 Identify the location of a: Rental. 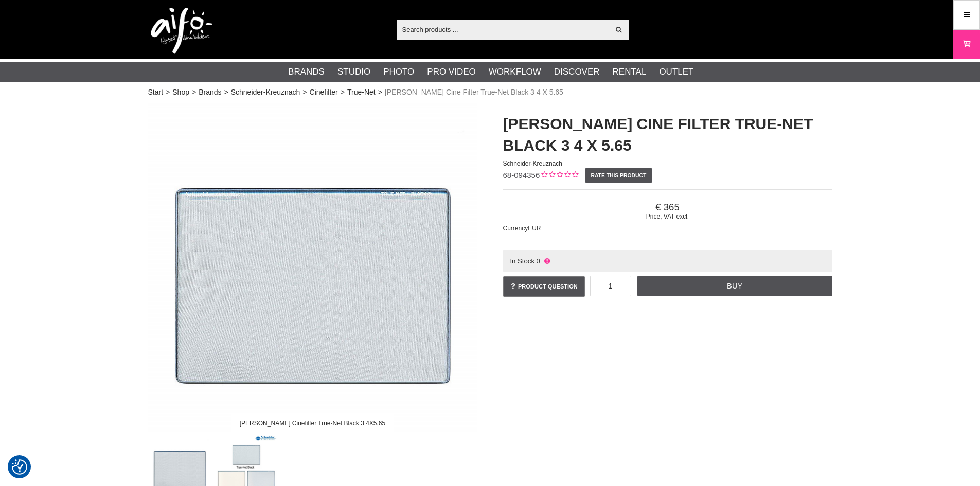
(629, 72).